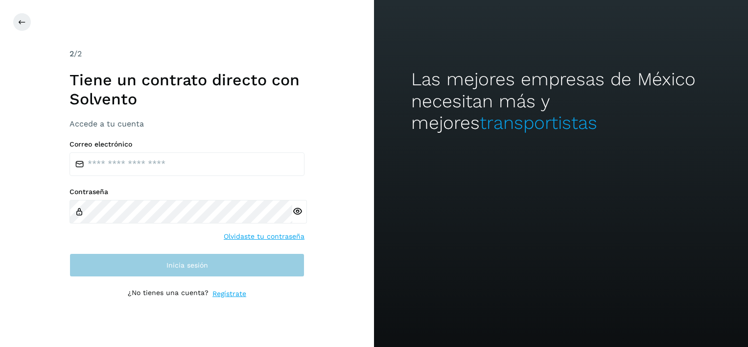 The width and height of the screenshot is (748, 347). Describe the element at coordinates (71, 53) in the screenshot. I see `span: 2` at that location.